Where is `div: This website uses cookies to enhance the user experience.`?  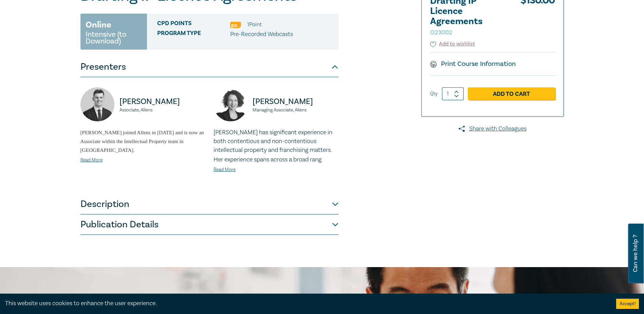
div: This website uses cookies to enhance the user experience. is located at coordinates (306, 303).